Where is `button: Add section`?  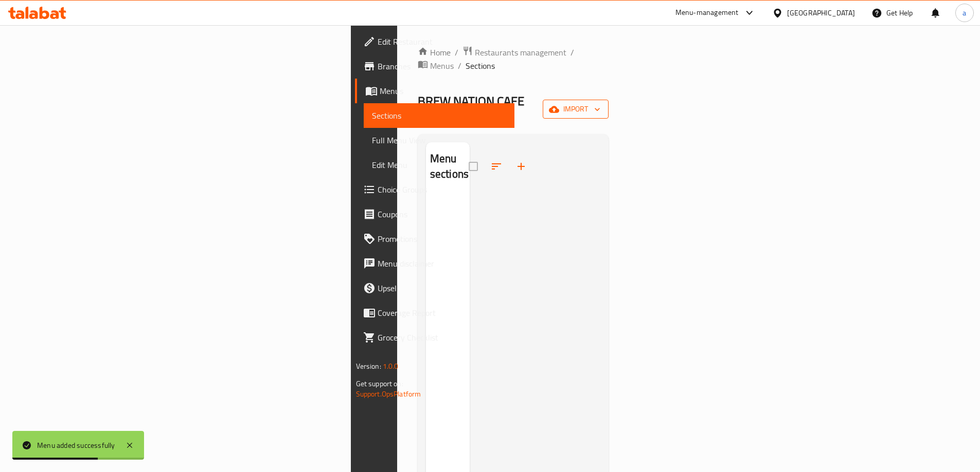
button: Add section is located at coordinates (521, 166).